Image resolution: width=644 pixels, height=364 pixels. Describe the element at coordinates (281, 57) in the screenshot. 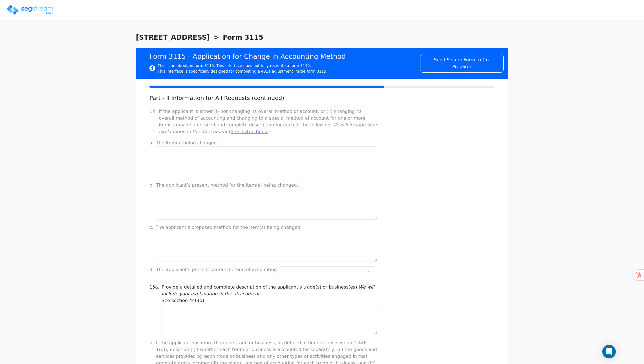

I see `h4: Form 3115 - Application for Change in Accounting Method` at that location.